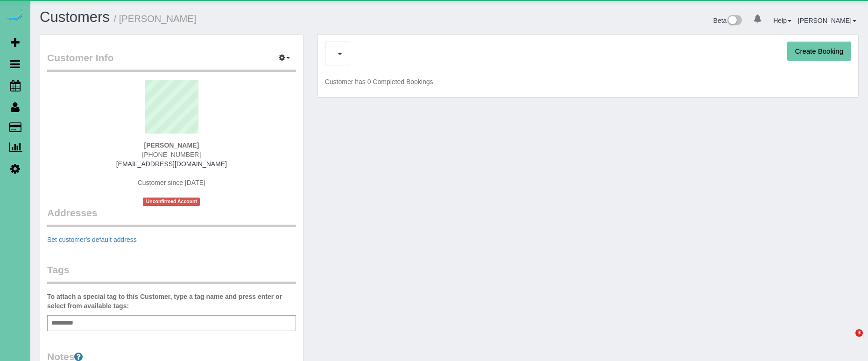  I want to click on span: Unconfirmed Account, so click(171, 201).